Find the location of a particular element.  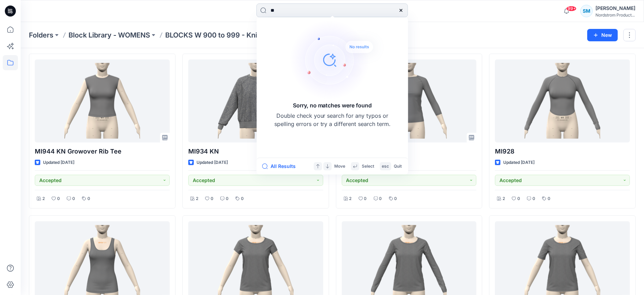

p: MI934 KN is located at coordinates (256, 151).